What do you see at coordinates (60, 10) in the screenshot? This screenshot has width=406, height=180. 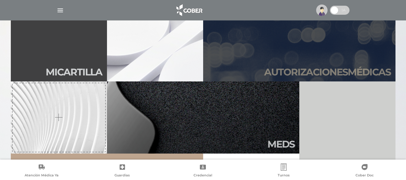 I see `img: Cober_menu-lines-white.svg` at bounding box center [60, 10].